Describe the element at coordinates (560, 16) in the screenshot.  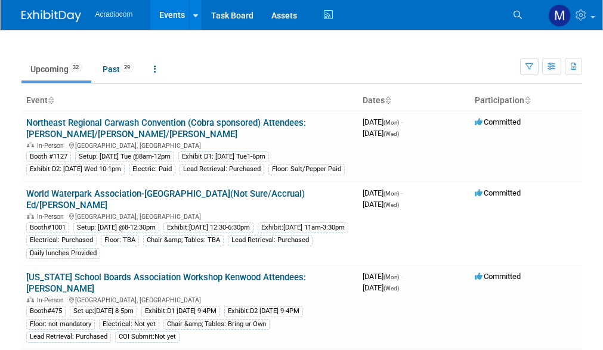
I see `img: Mike Pascuzzi` at that location.